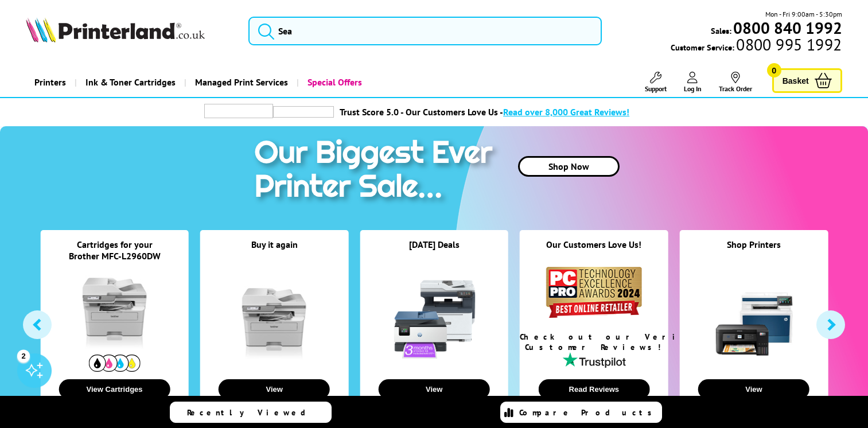  Describe the element at coordinates (251, 412) in the screenshot. I see `a: Recently Viewed` at that location.